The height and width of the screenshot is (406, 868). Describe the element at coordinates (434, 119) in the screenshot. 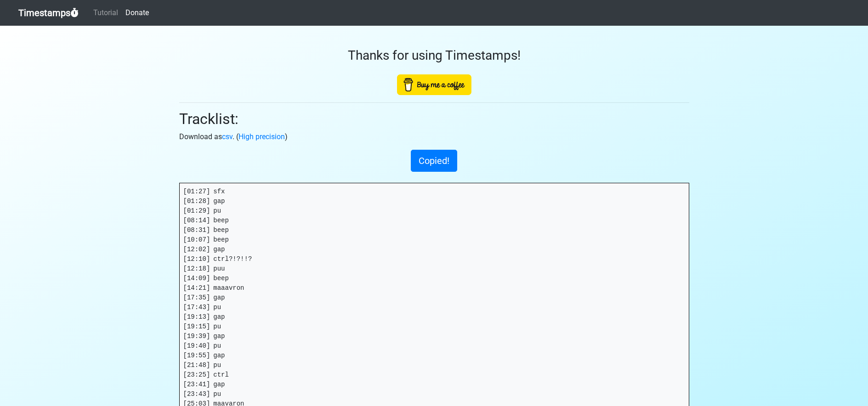

I see `h2: Tracklist:` at that location.